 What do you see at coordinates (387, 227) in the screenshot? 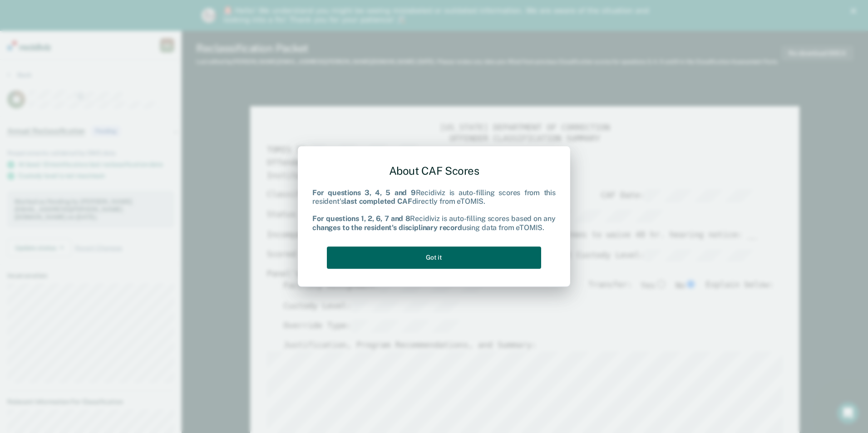
I see `b: changes to the resident's disciplinary record` at bounding box center [387, 227].